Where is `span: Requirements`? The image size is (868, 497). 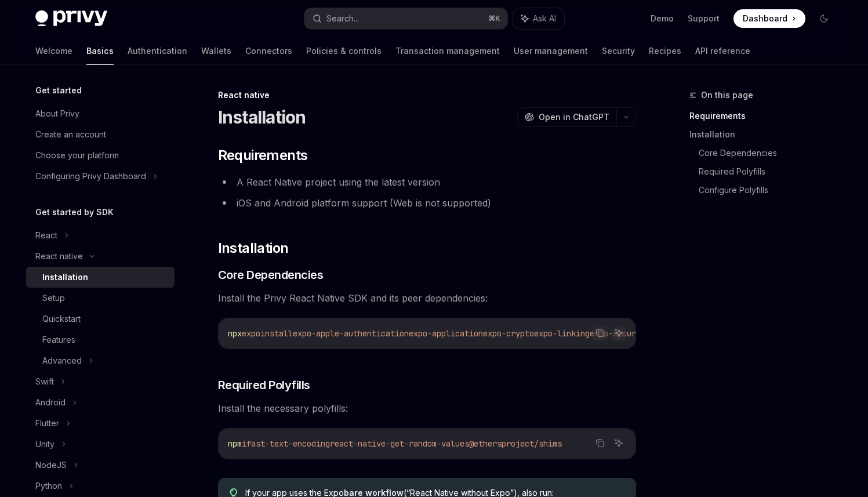
span: Requirements is located at coordinates (263, 155).